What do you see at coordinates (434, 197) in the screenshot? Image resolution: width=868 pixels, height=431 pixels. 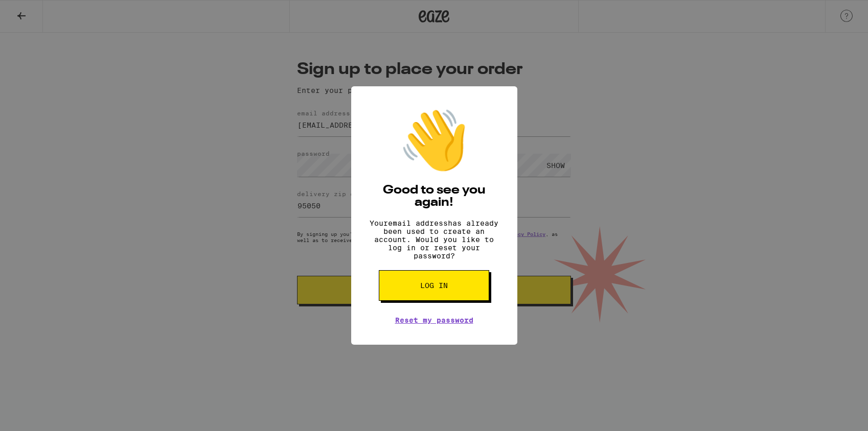 I see `h2: Good to see you again!` at bounding box center [434, 197].